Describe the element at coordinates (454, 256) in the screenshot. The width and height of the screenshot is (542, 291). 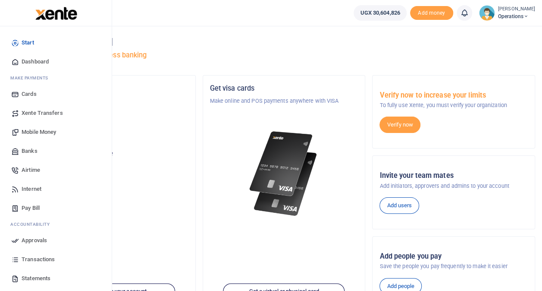
I see `h5: Add people you pay` at that location.